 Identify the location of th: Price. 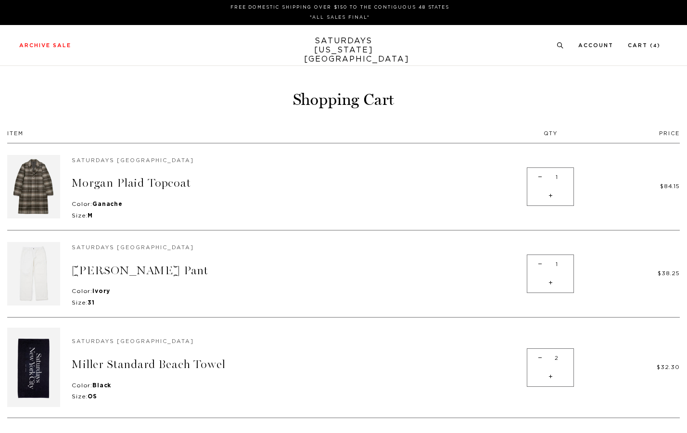
(630, 134).